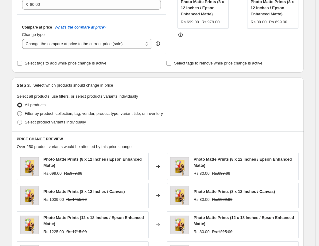 Image resolution: width=319 pixels, height=246 pixels. I want to click on h6: PRICE CHANGE PREVIEW, so click(158, 139).